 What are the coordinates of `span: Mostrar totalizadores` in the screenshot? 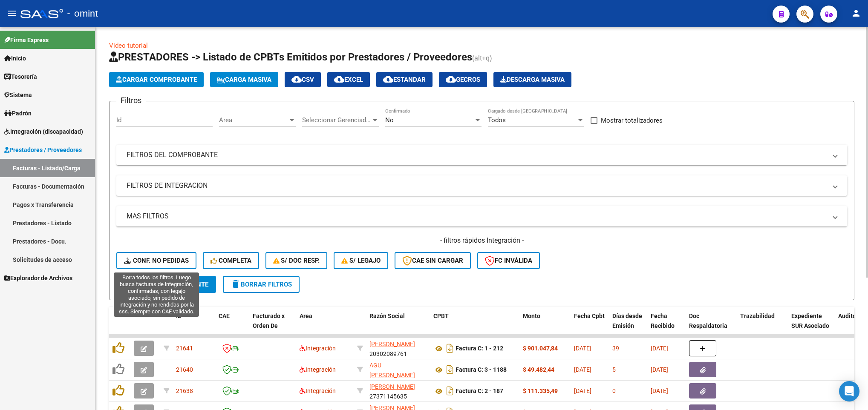 It's located at (632, 121).